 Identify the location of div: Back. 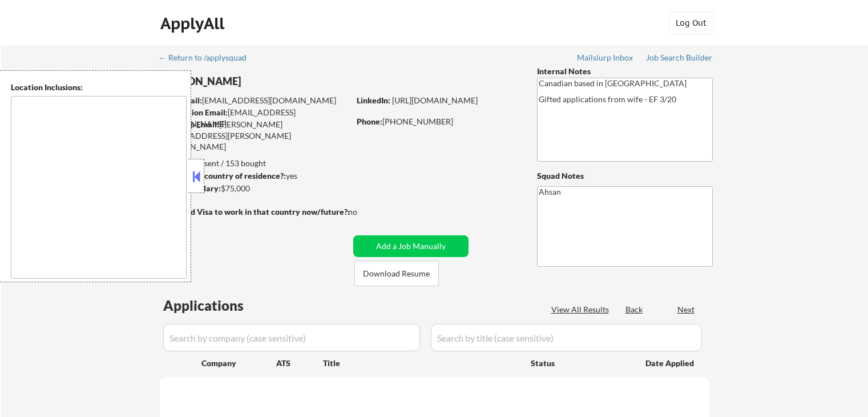
(635, 310).